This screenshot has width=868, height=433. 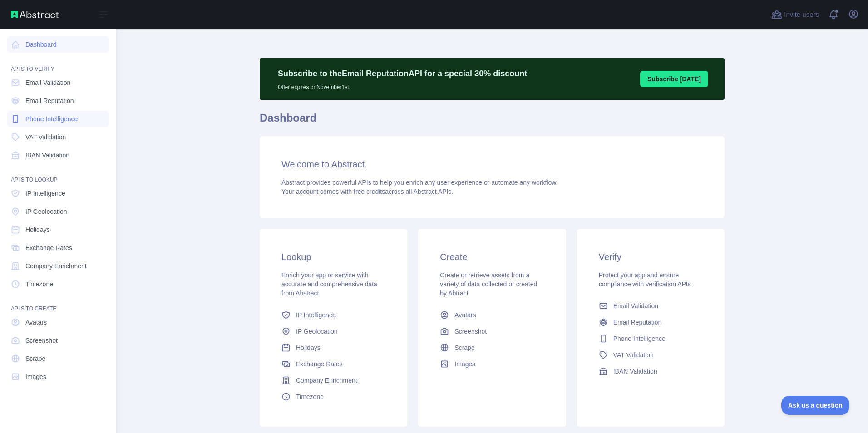 I want to click on div: API'S TO VERIFY, so click(x=58, y=63).